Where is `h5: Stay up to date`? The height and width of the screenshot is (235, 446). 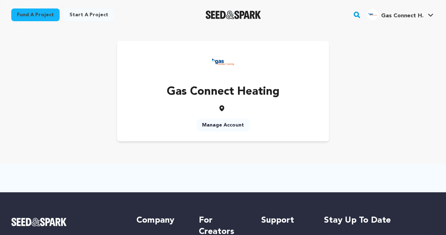 h5: Stay up to date is located at coordinates (379, 220).